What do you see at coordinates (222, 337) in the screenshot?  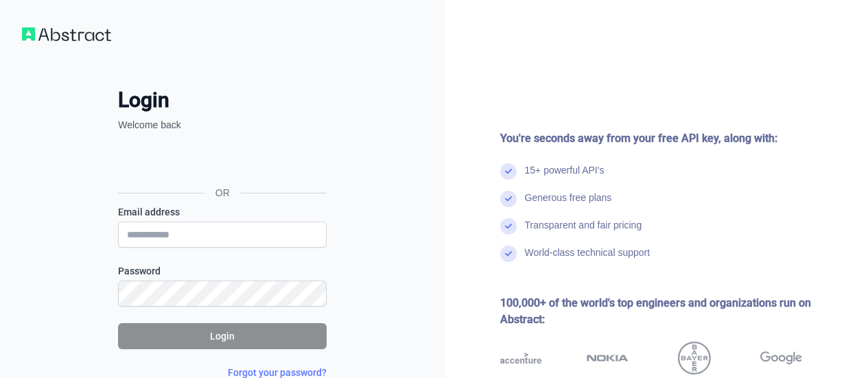 I see `button: Login` at bounding box center [222, 337].